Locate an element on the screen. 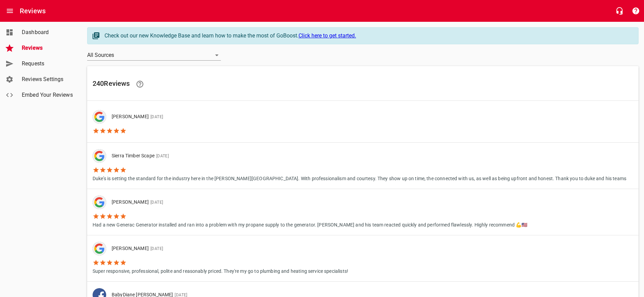  h6: 240 Review s is located at coordinates (363, 84).